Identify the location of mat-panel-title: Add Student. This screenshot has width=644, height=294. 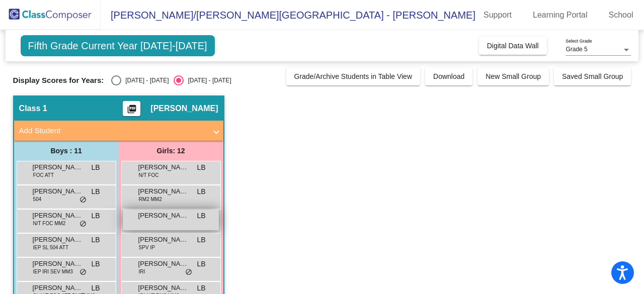
(113, 131).